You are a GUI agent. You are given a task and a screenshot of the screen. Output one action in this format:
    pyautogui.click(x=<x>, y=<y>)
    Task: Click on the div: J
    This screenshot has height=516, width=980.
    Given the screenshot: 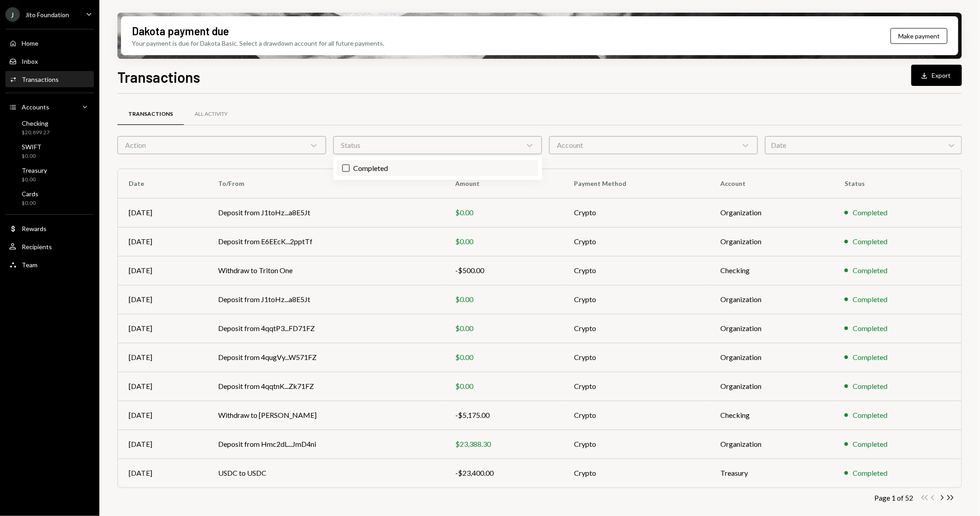 What is the action you would take?
    pyautogui.click(x=12, y=15)
    